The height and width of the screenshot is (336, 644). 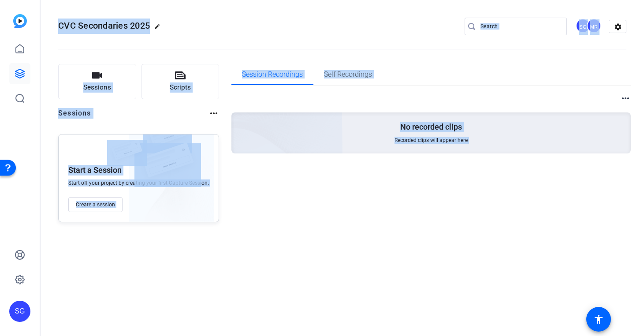 I want to click on span: Session Recordings, so click(x=273, y=74).